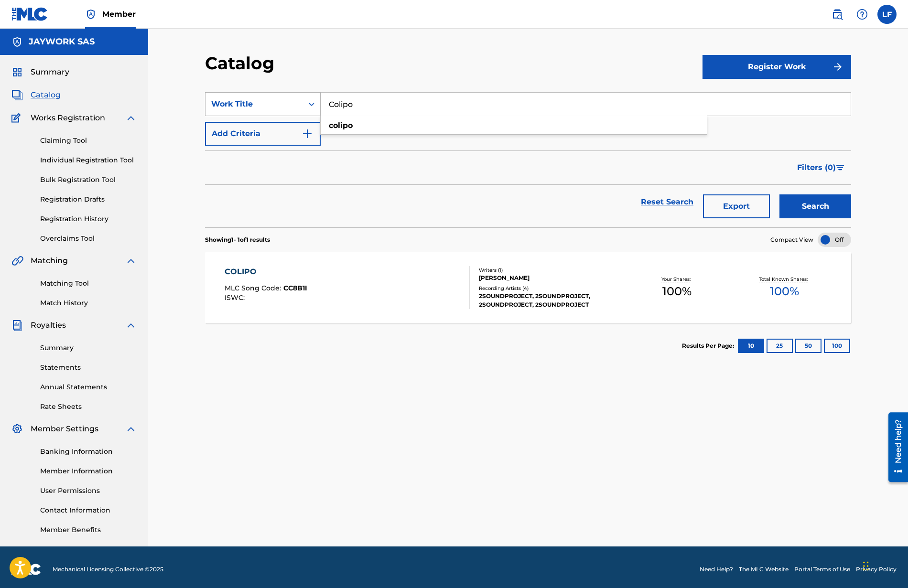 The width and height of the screenshot is (908, 588). Describe the element at coordinates (876, 570) in the screenshot. I see `a: Privacy Policy` at that location.